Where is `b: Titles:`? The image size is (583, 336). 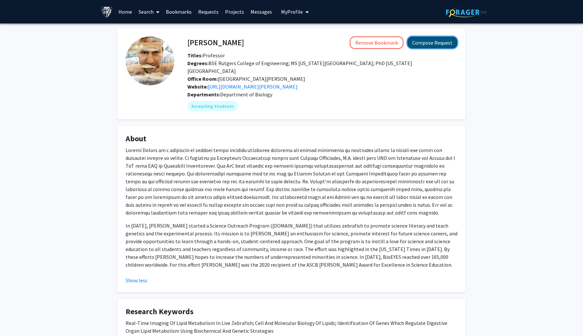 b: Titles: is located at coordinates (195, 55).